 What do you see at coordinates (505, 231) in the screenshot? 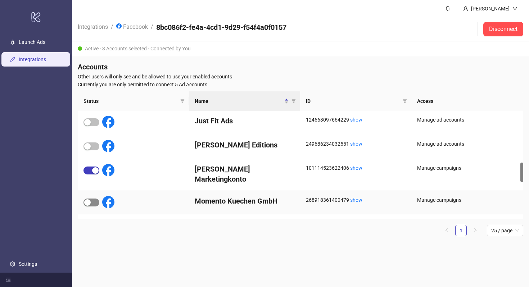
I see `span: 25 / page` at bounding box center [505, 231].